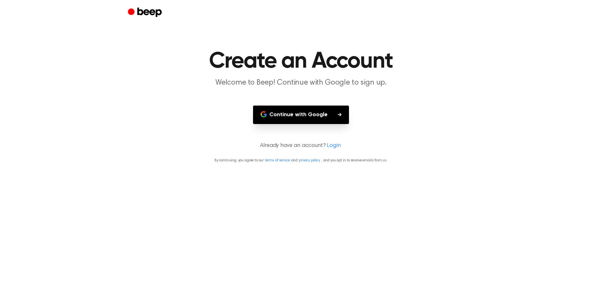 This screenshot has width=602, height=296. What do you see at coordinates (145, 13) in the screenshot?
I see `a: Beep` at bounding box center [145, 13].